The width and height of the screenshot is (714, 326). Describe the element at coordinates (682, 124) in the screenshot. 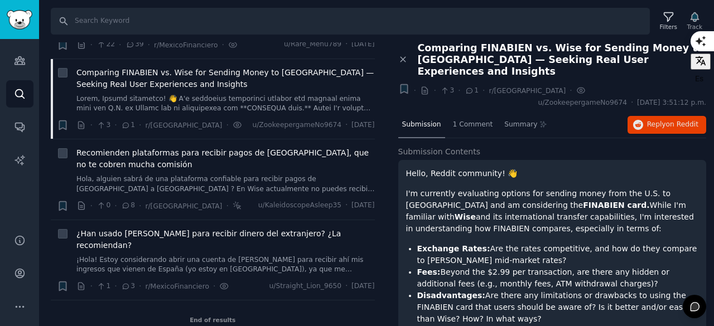

I see `span: on Reddit` at that location.